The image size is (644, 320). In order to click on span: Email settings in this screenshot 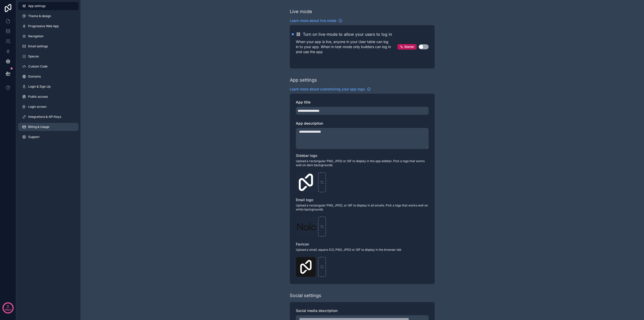, I will do `click(38, 46)`.